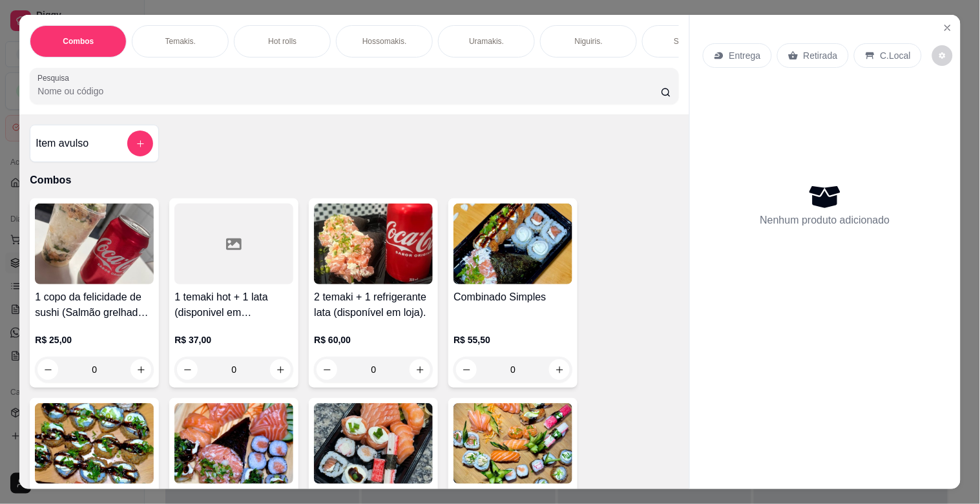  Describe the element at coordinates (56, 78) in the screenshot. I see `label: Pesquisa` at that location.